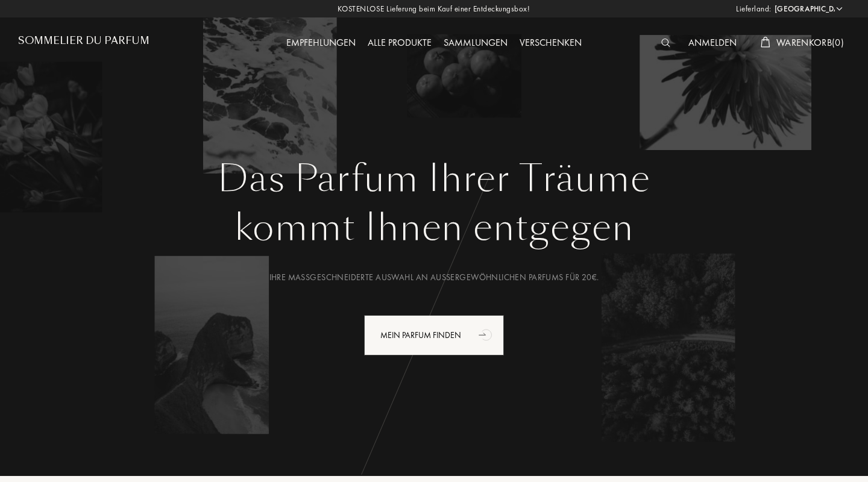  Describe the element at coordinates (713, 43) in the screenshot. I see `a: Anmelden` at that location.